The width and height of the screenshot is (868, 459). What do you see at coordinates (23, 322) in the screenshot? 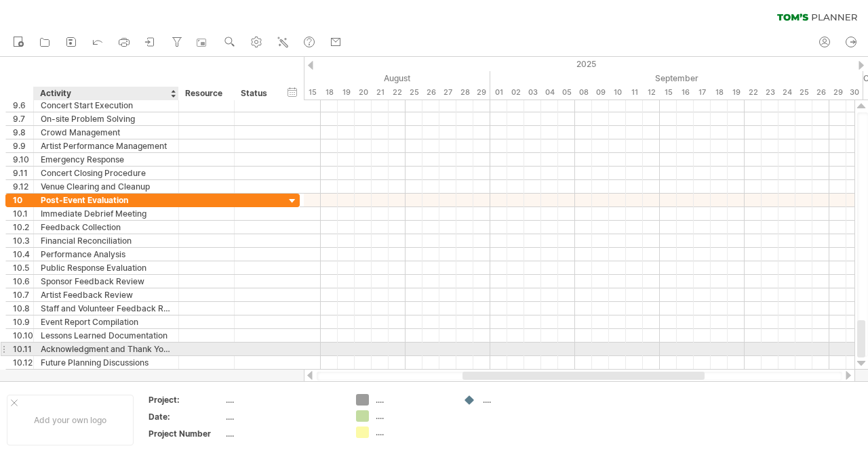
I see `div: 10.9` at bounding box center [23, 322].